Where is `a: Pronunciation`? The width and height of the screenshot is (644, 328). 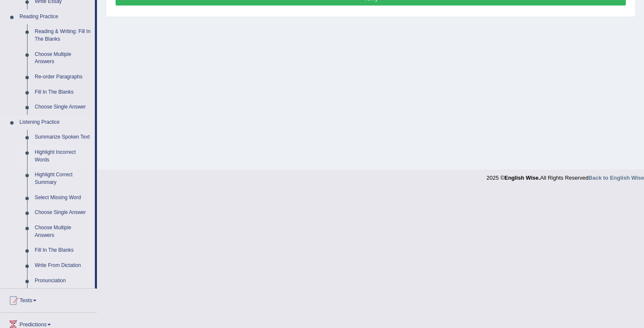
a: Pronunciation is located at coordinates (63, 281).